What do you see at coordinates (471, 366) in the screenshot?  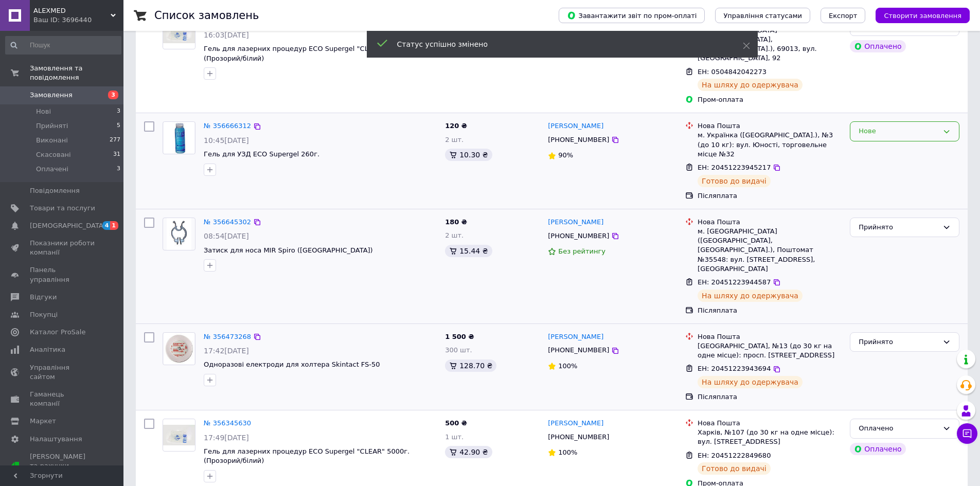 I see `div: 128.70 ₴` at bounding box center [471, 366].